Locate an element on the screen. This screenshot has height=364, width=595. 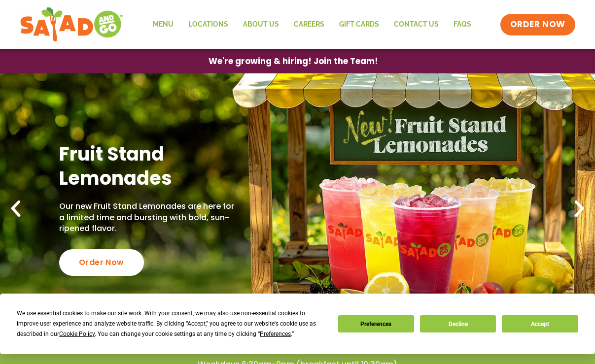
button: Decline is located at coordinates (458, 323).